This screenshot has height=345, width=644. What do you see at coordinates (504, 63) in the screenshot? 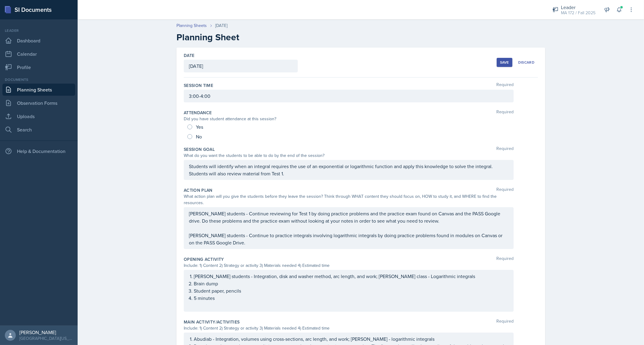
I see `button: Save` at bounding box center [504, 63].